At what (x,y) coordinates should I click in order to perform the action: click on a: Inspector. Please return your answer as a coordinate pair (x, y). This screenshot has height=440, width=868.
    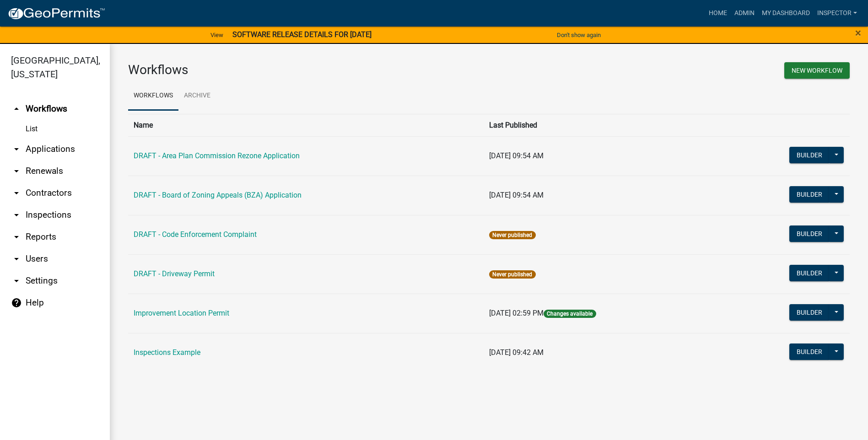
    Looking at the image, I should click on (837, 13).